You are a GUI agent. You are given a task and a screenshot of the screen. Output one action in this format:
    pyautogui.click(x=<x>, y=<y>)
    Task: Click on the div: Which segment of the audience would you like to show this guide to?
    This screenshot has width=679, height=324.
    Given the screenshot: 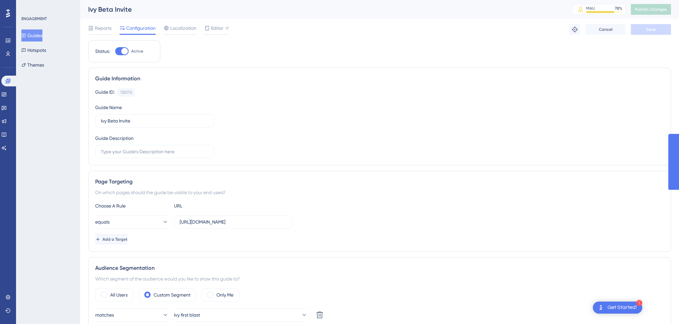 What is the action you would take?
    pyautogui.click(x=380, y=278)
    